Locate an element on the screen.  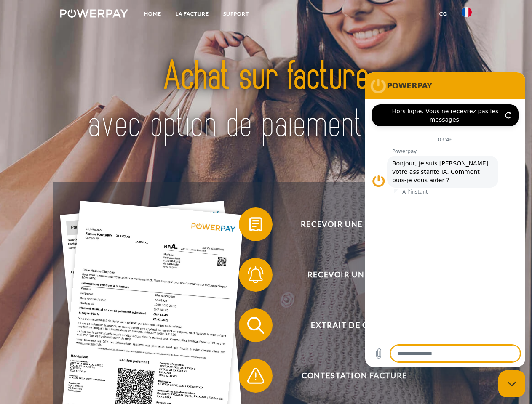
button: Extrait de compte is located at coordinates (348, 326).